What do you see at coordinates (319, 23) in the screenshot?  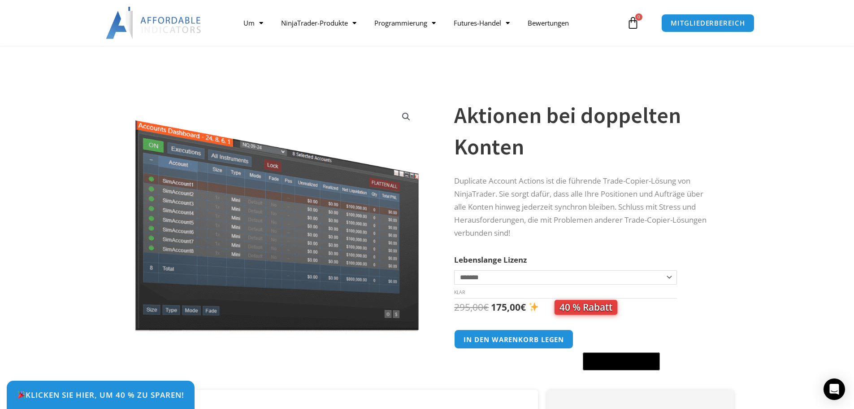 I see `a: NinjaTrader-Produkte` at bounding box center [319, 23].